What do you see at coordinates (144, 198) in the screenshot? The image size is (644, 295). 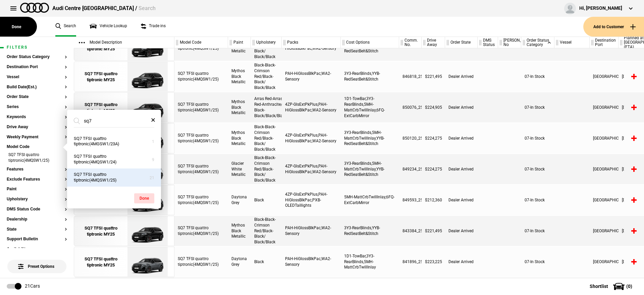 I see `button: Done` at bounding box center [144, 198].